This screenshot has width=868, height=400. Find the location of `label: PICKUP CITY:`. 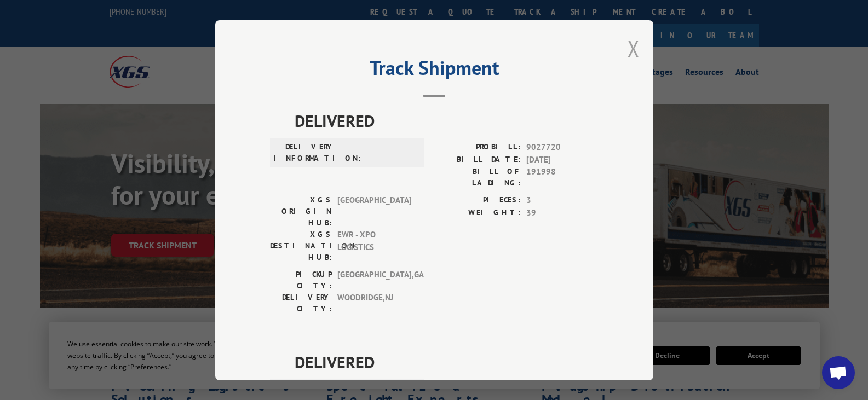

label: PICKUP CITY: is located at coordinates (300, 280).